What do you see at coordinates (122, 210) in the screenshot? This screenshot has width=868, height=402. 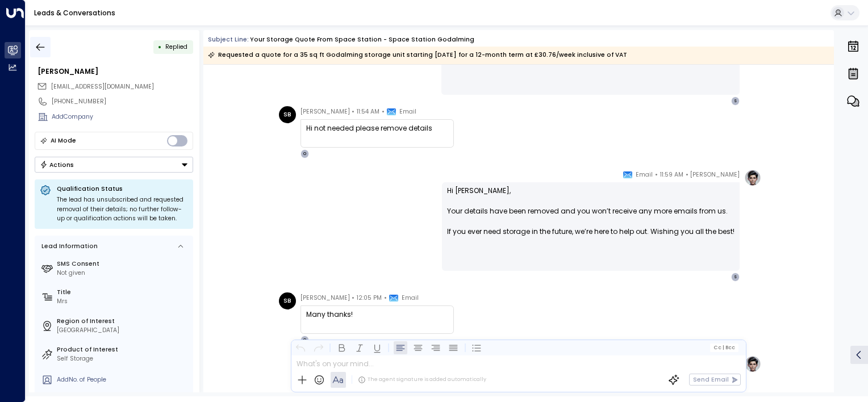 I see `div: The lead has unsubscribed and requested removal of their details; no further follow-up or qualifi...` at bounding box center [122, 210].